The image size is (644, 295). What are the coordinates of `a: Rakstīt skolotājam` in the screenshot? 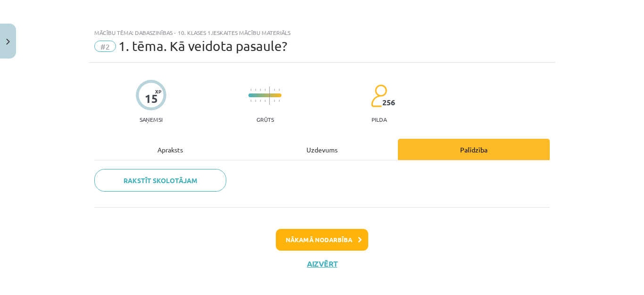 It's located at (160, 180).